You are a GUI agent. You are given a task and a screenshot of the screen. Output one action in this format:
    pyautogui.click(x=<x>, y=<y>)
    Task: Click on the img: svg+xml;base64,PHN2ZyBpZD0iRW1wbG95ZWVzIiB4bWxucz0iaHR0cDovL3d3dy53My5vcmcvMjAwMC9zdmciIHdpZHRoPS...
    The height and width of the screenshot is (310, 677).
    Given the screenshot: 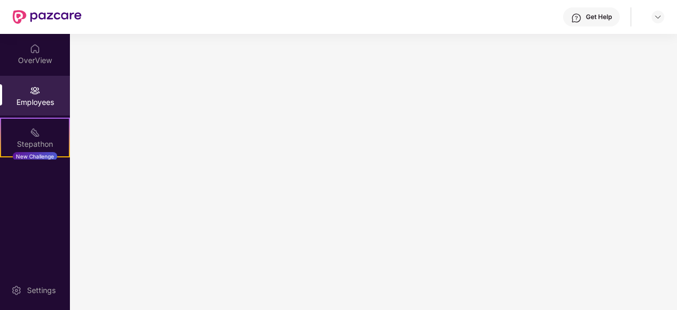 What is the action you would take?
    pyautogui.click(x=35, y=91)
    